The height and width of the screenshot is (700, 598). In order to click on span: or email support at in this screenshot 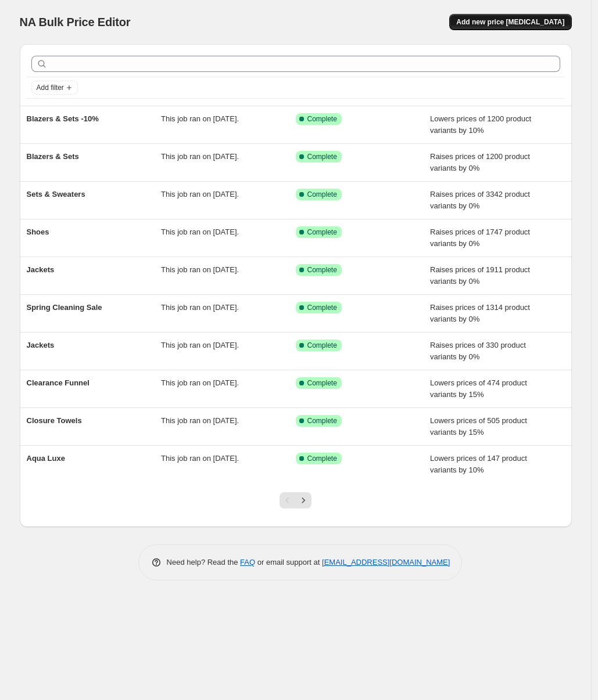, I will do `click(288, 562)`.